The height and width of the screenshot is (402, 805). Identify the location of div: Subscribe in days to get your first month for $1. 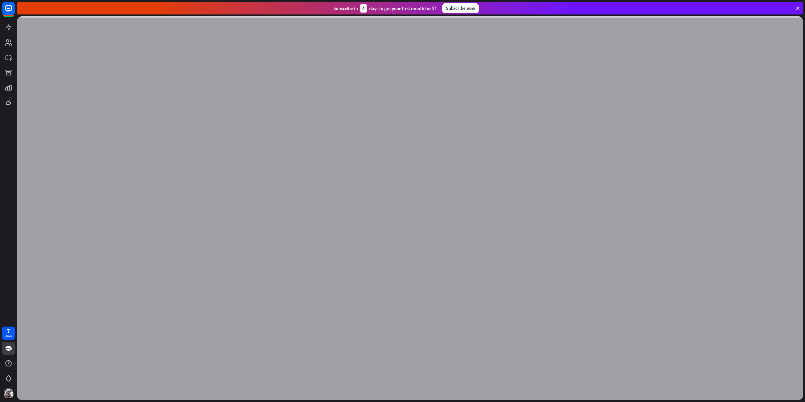
(385, 8).